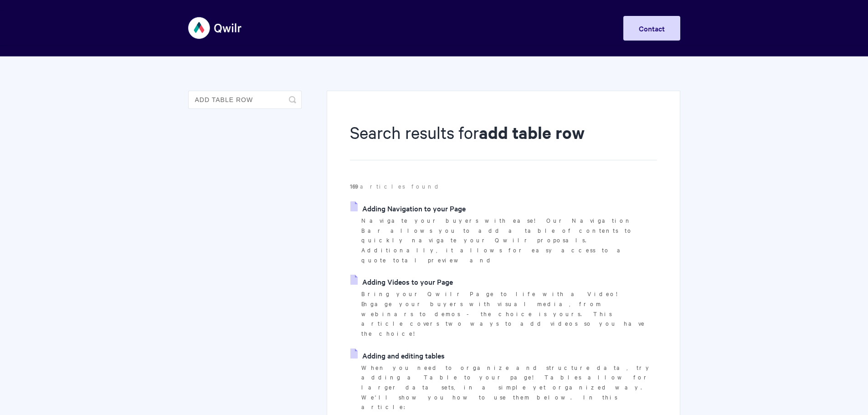 This screenshot has height=415, width=868. I want to click on p: When you need to organize and structure data, try adding a Table to your page! Tables allow for l..., so click(509, 387).